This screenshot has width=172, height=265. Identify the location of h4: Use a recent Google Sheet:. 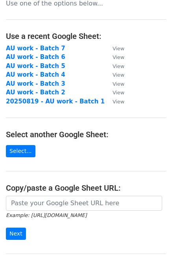
(86, 36).